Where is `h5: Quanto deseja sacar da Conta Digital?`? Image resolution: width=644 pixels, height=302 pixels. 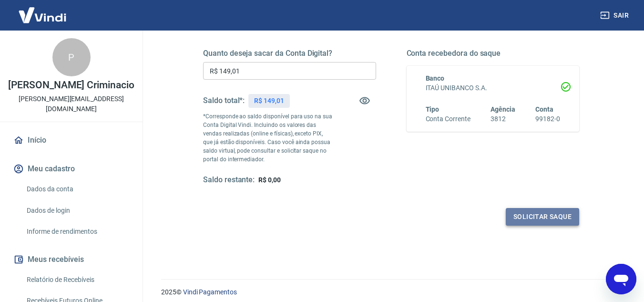
h5: Quanto deseja sacar da Conta Digital? is located at coordinates (290, 54).